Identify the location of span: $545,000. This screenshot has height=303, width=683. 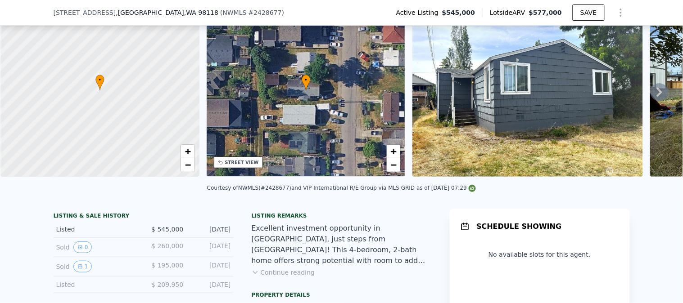
(459, 13).